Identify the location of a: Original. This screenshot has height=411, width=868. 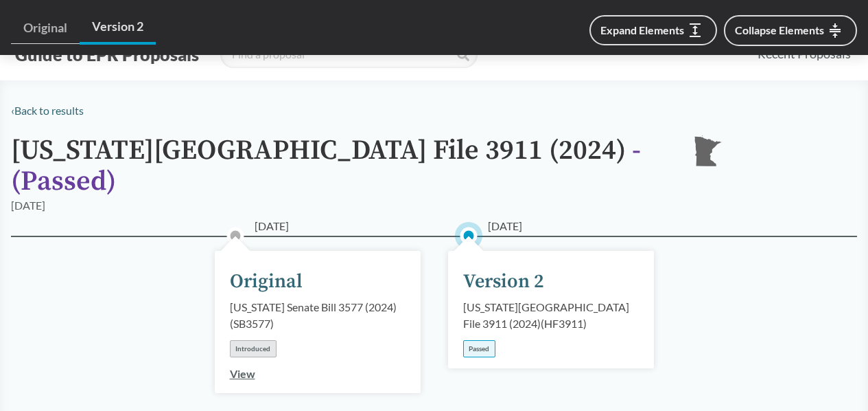
(45, 28).